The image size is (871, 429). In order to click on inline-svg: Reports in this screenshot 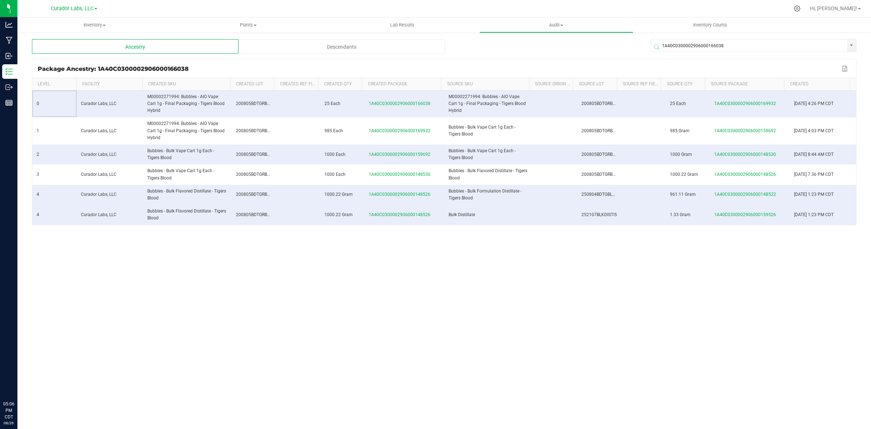, I will do `click(9, 103)`.